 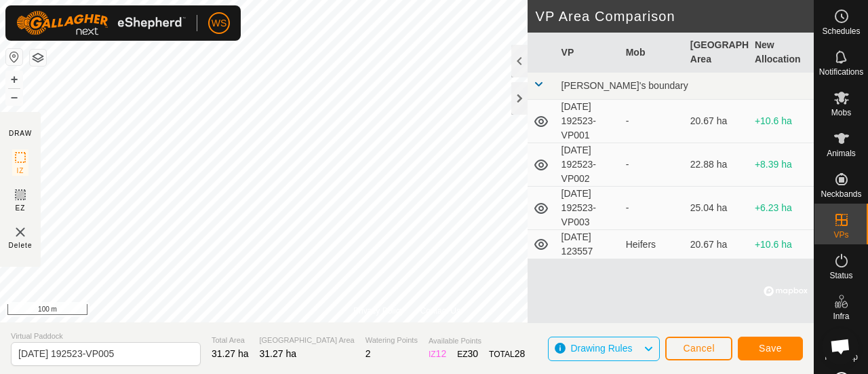 What do you see at coordinates (840, 347) in the screenshot?
I see `div: Open chat` at bounding box center [840, 347].